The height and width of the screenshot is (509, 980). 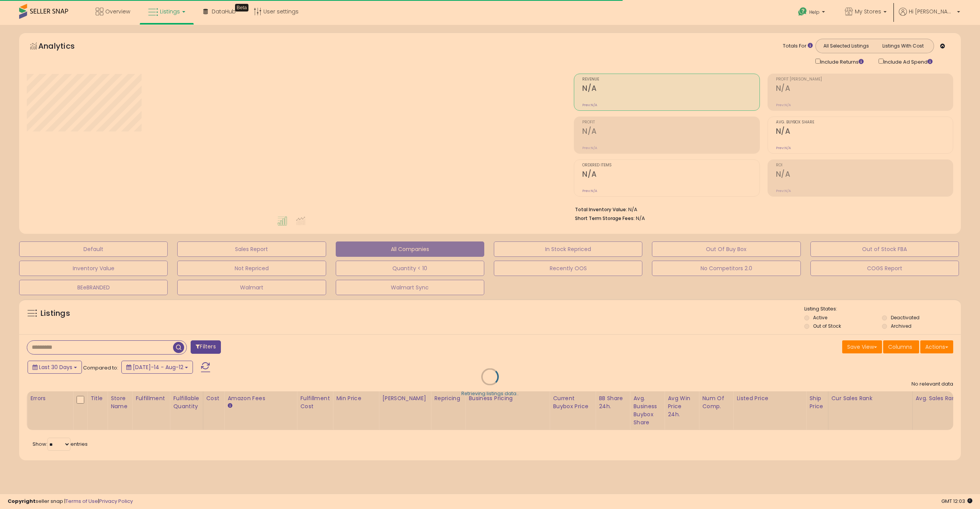 What do you see at coordinates (903, 46) in the screenshot?
I see `button: Listings With Cost` at bounding box center [903, 46].